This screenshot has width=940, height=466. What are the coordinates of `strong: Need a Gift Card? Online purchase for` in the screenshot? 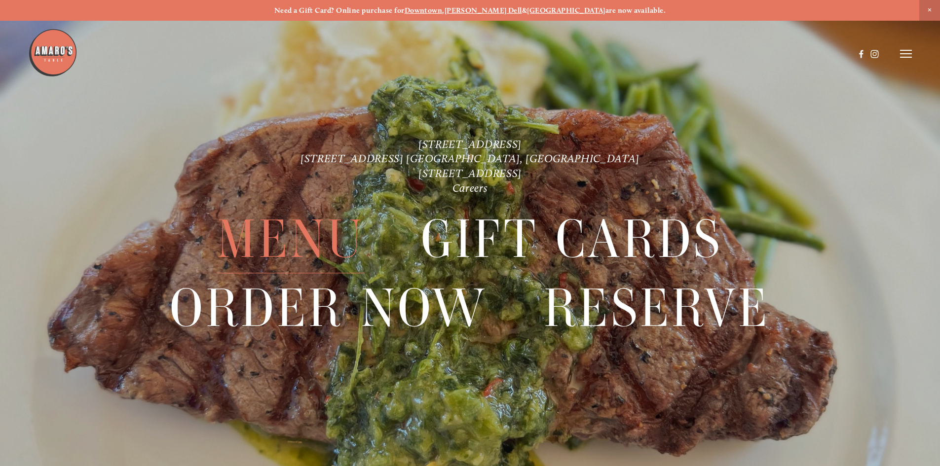 It's located at (340, 10).